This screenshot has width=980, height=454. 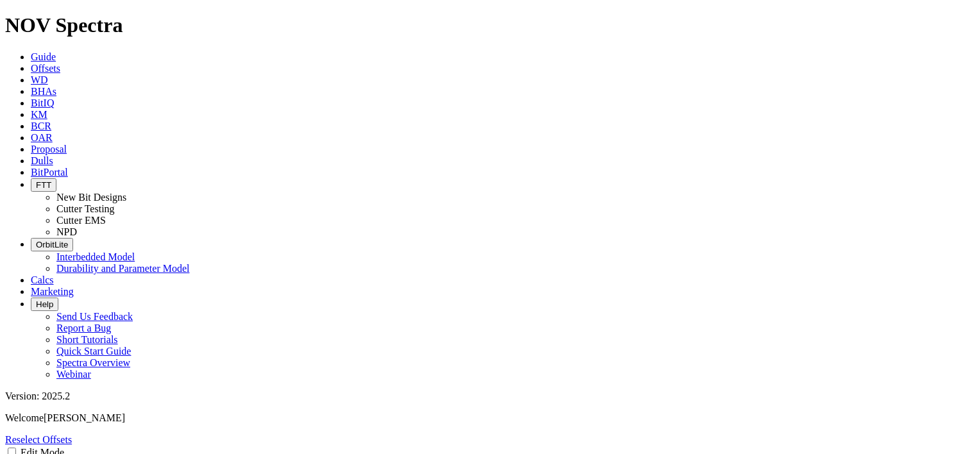 What do you see at coordinates (490, 396) in the screenshot?
I see `div: Version: 2025.2` at bounding box center [490, 396].